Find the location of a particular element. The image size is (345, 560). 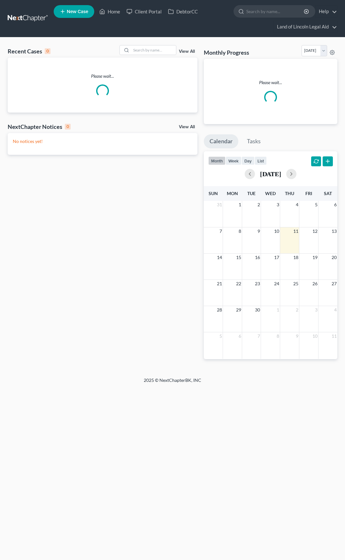

span: Thu is located at coordinates (290, 193).